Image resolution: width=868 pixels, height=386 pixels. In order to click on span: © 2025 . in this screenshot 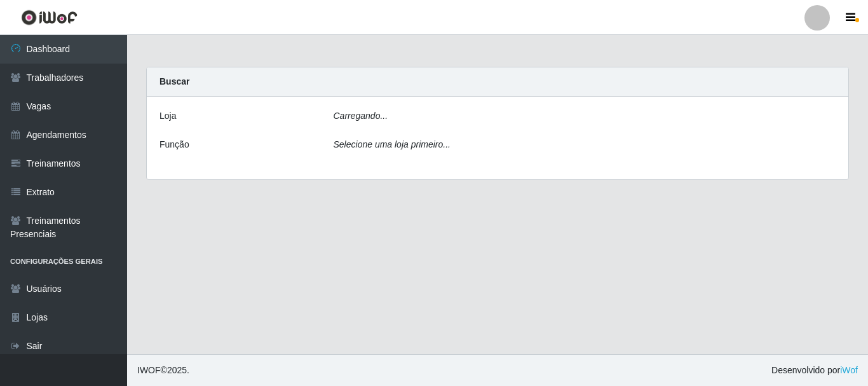, I will do `click(163, 370)`.